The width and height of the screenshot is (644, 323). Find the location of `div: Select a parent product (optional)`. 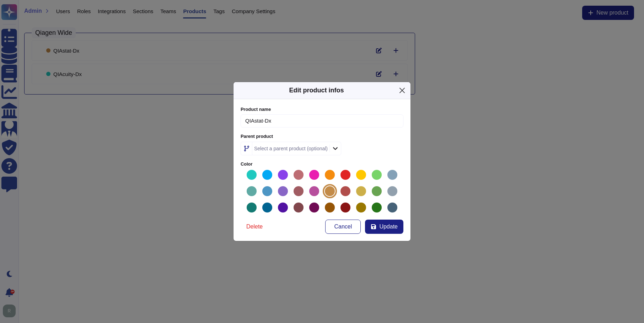

div: Select a parent product (optional) is located at coordinates (291, 149).